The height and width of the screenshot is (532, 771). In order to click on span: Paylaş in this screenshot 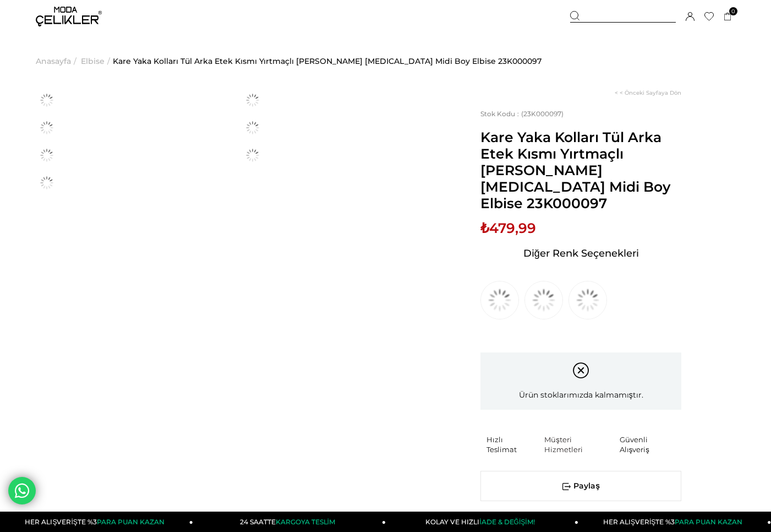, I will do `click(581, 486)`.